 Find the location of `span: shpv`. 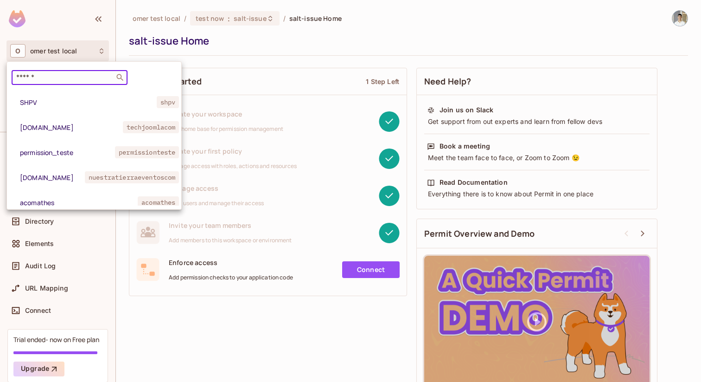

span: shpv is located at coordinates (168, 102).